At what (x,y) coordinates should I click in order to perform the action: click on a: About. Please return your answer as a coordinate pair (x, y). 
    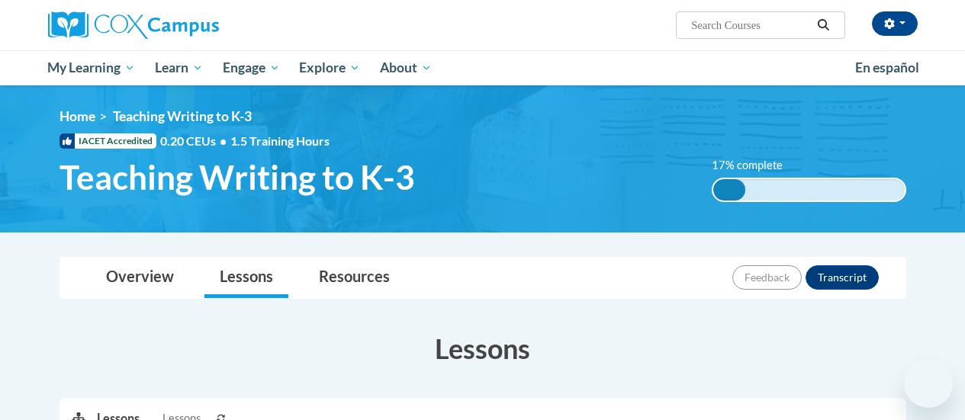
    Looking at the image, I should click on (406, 68).